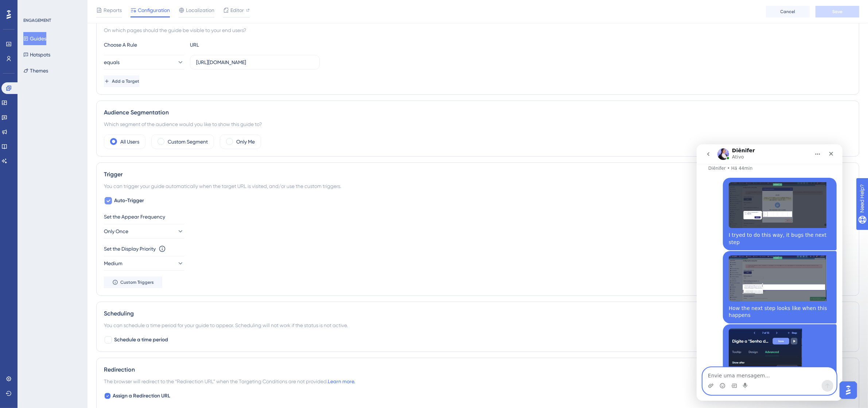  What do you see at coordinates (47, 7) in the screenshot?
I see `h1: Diênifer` at bounding box center [47, 7].